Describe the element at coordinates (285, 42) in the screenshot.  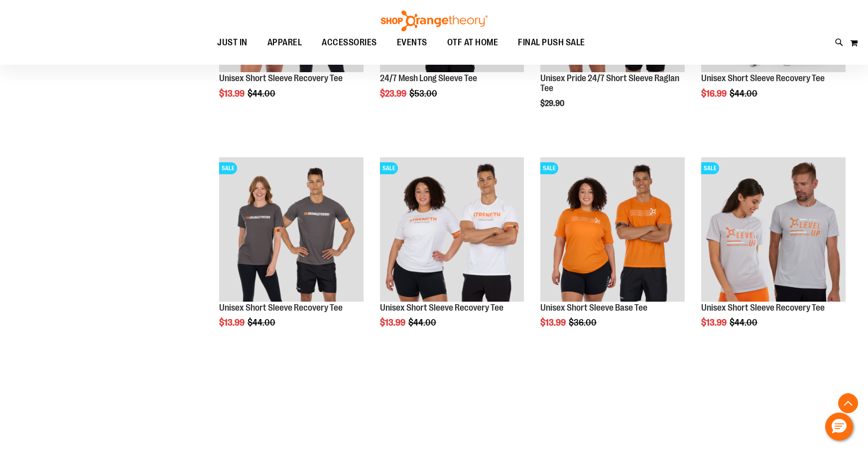
I see `a: APPAREL` at that location.